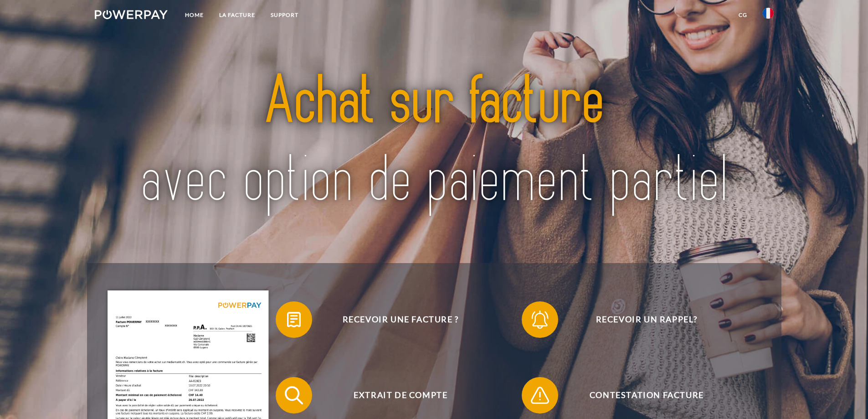 Image resolution: width=868 pixels, height=419 pixels. Describe the element at coordinates (394, 395) in the screenshot. I see `a: Extrait de compte` at that location.